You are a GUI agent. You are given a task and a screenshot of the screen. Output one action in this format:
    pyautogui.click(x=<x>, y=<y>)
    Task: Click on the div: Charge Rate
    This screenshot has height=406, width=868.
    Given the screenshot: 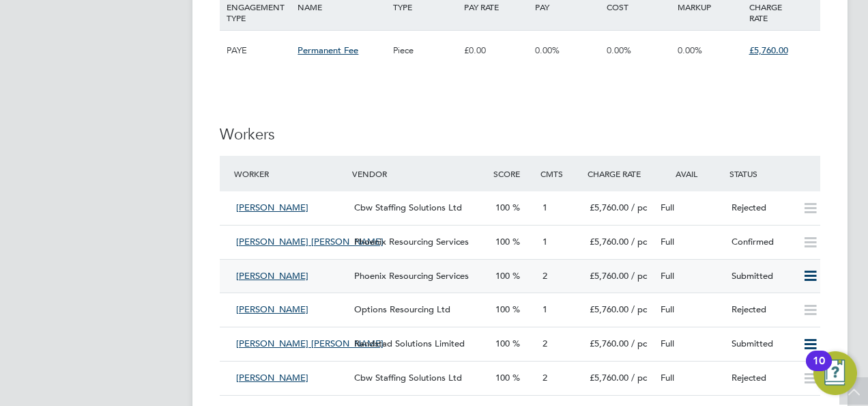 What is the action you would take?
    pyautogui.click(x=620, y=173)
    